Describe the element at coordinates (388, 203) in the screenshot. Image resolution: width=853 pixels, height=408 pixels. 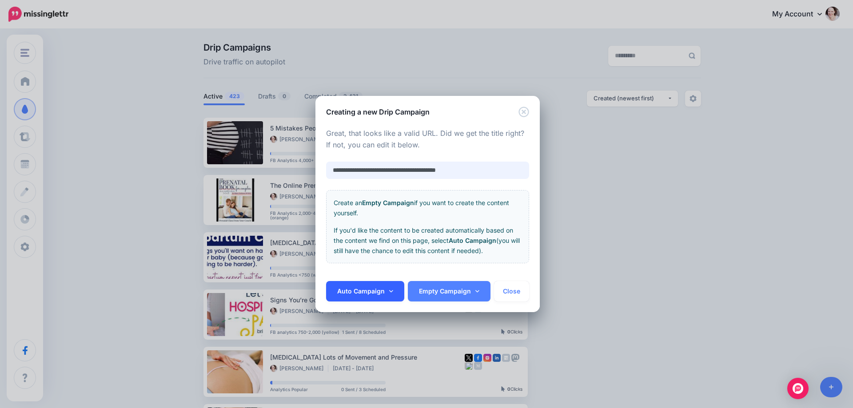
I see `b: Empty Campaign` at that location.